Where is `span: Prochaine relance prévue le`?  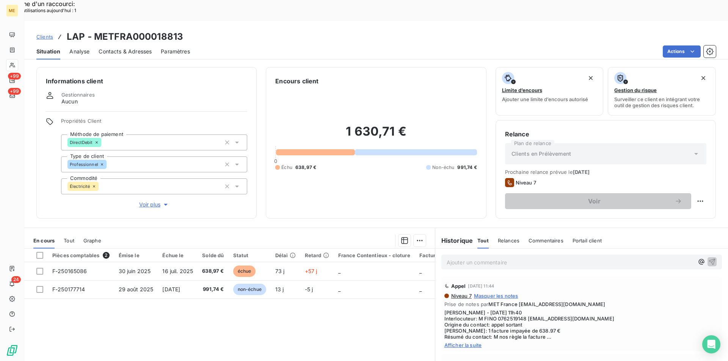
span: Prochaine relance prévue le is located at coordinates (605, 172).